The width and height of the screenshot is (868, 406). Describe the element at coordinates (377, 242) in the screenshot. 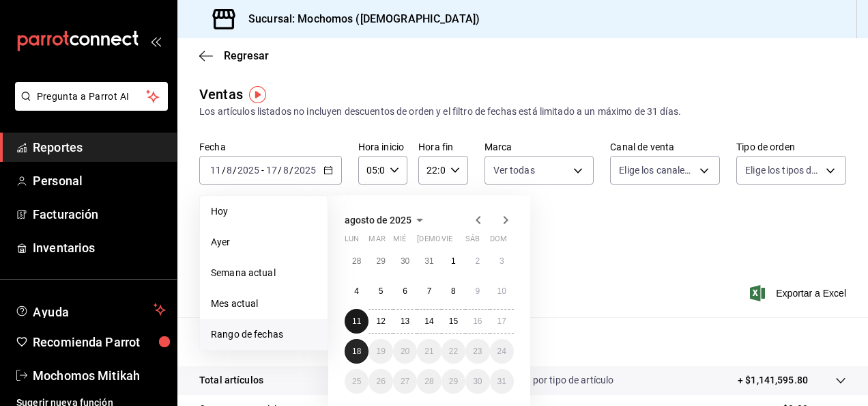

I see `abbr: martes` at that location.